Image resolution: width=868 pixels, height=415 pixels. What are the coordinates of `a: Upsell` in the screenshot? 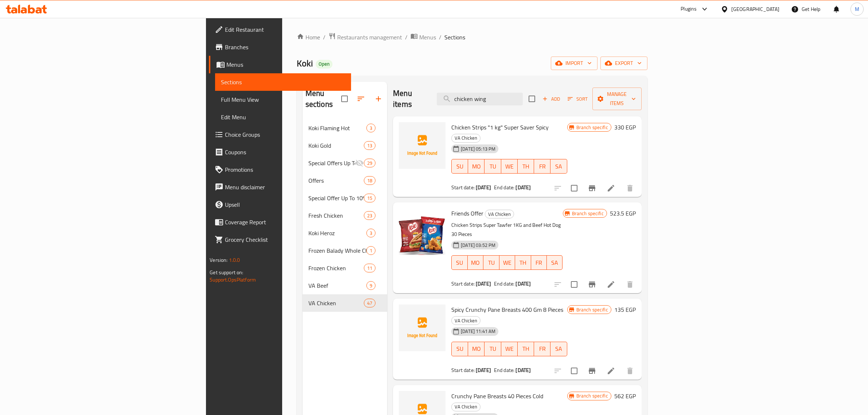 It's located at (280, 205).